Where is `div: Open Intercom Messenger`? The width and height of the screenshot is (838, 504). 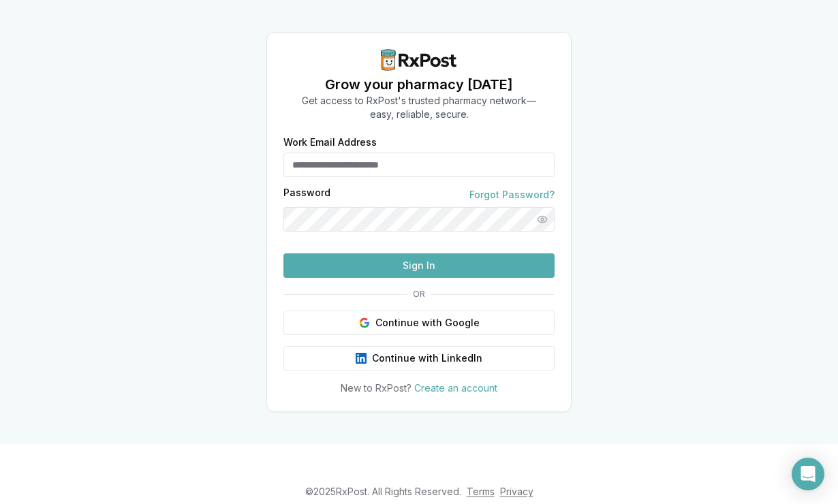 div: Open Intercom Messenger is located at coordinates (808, 474).